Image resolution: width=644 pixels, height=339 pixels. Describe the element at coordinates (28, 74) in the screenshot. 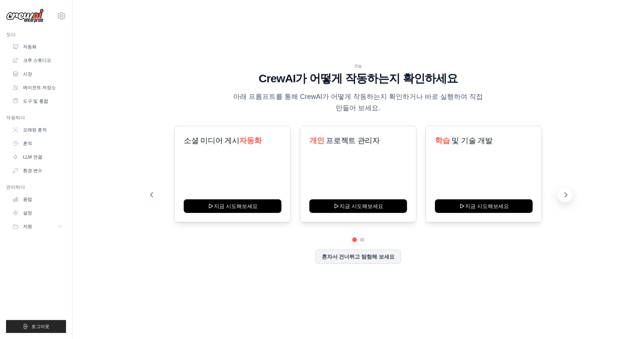

I see `font: 시장` at that location.